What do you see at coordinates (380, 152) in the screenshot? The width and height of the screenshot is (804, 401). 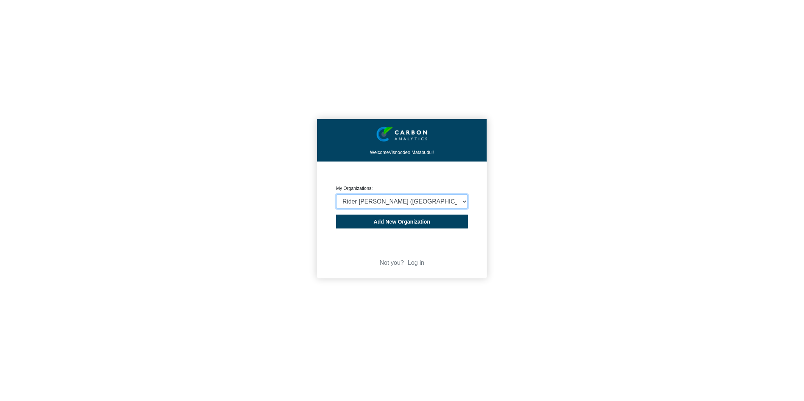 I see `span: Welcome` at bounding box center [380, 152].